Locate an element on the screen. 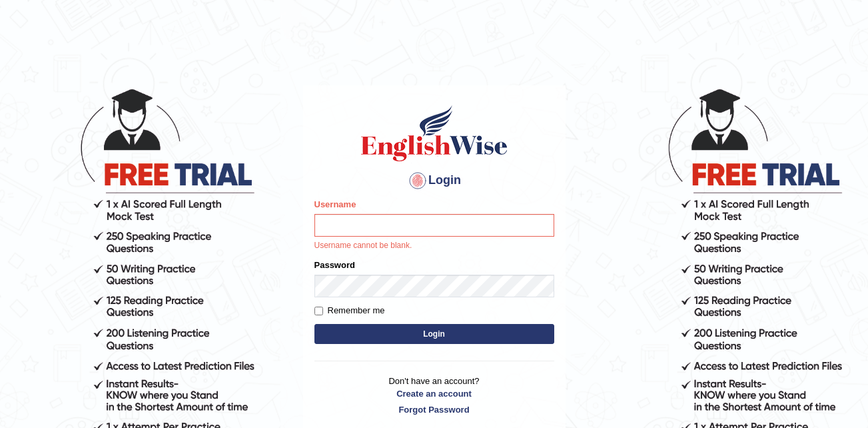  p: Don't have an account? is located at coordinates (434, 395).